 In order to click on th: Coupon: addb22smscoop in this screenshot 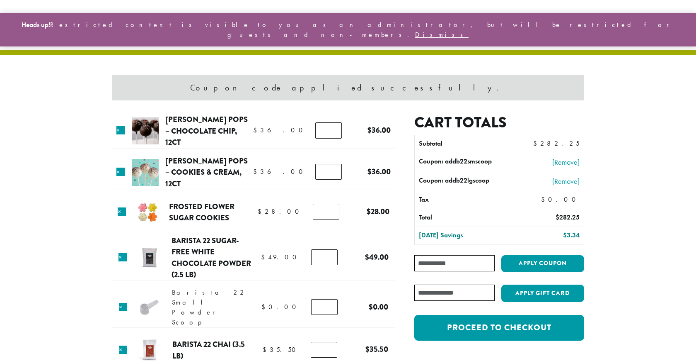, I will do `click(466, 162)`.